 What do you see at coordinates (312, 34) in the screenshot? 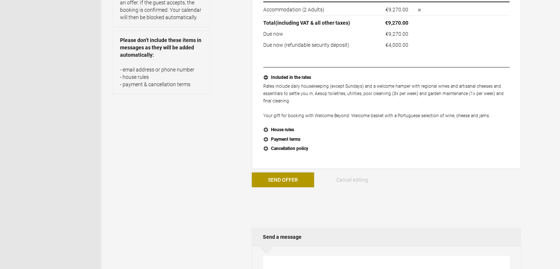
I see `td: Due now` at bounding box center [312, 34].